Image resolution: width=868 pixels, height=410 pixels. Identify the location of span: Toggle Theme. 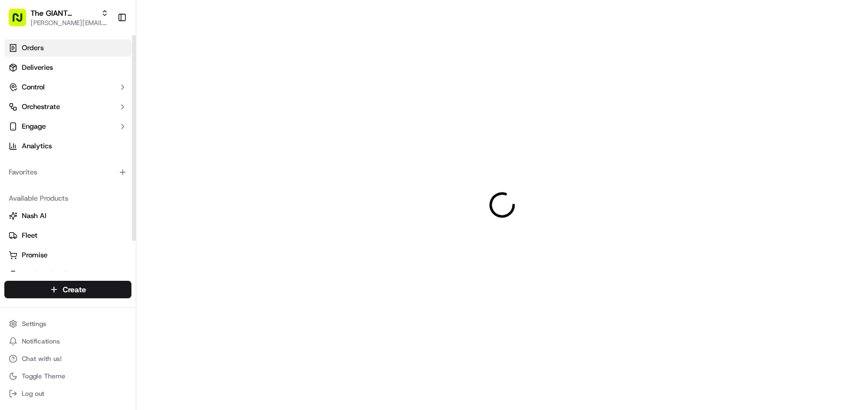
(43, 376).